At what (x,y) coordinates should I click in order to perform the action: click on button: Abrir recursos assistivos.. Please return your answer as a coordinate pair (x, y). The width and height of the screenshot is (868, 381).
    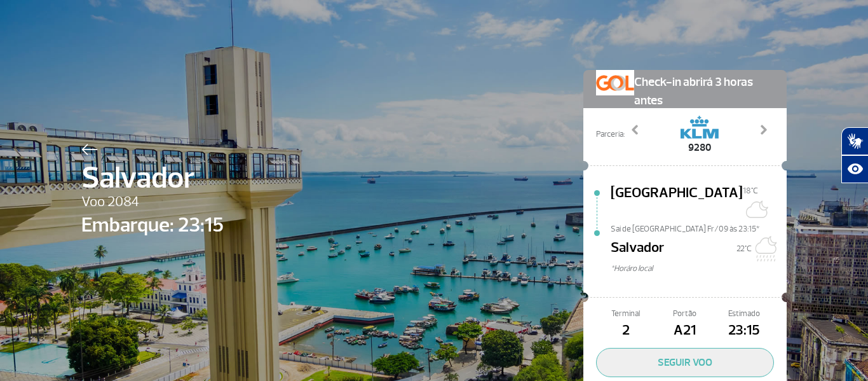
    Looking at the image, I should click on (855, 169).